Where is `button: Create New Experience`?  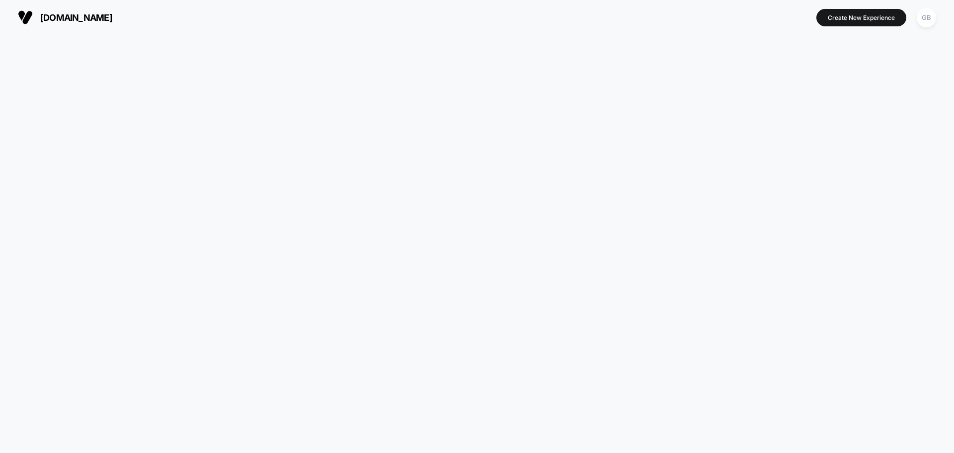
button: Create New Experience is located at coordinates (861, 17).